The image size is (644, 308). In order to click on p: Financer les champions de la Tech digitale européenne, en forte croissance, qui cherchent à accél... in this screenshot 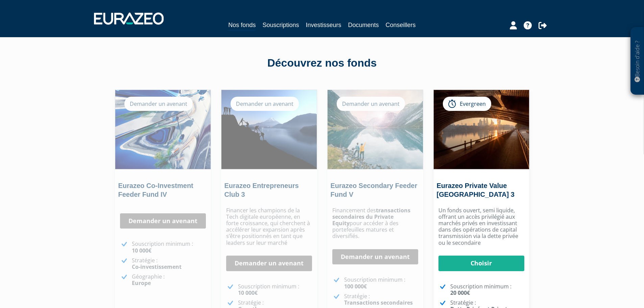, I will do `click(269, 226)`.